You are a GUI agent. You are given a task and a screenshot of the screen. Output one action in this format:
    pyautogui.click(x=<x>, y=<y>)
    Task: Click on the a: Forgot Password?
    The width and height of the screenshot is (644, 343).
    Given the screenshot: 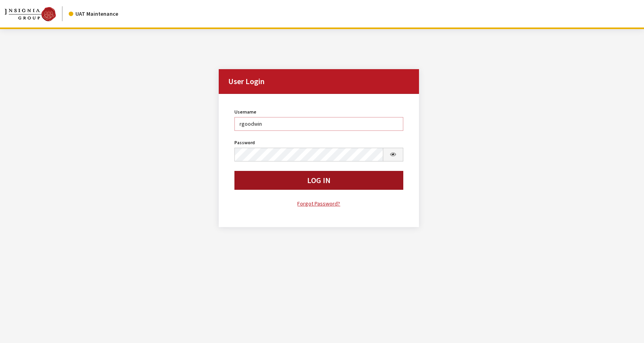 What is the action you would take?
    pyautogui.click(x=319, y=204)
    